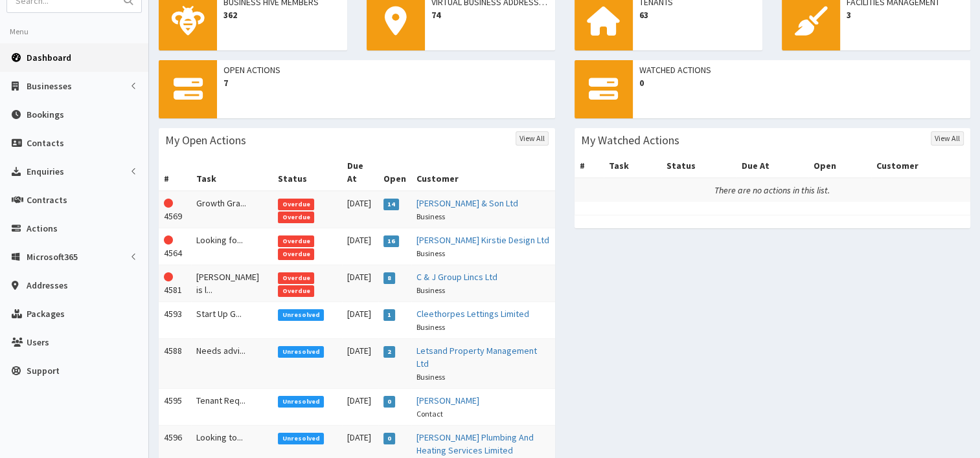 This screenshot has width=980, height=458. Describe the element at coordinates (42, 228) in the screenshot. I see `span: Actions` at that location.